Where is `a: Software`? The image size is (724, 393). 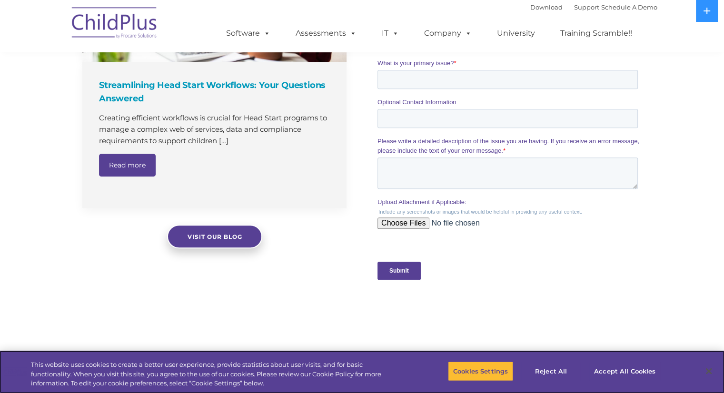 a: Software is located at coordinates (248, 33).